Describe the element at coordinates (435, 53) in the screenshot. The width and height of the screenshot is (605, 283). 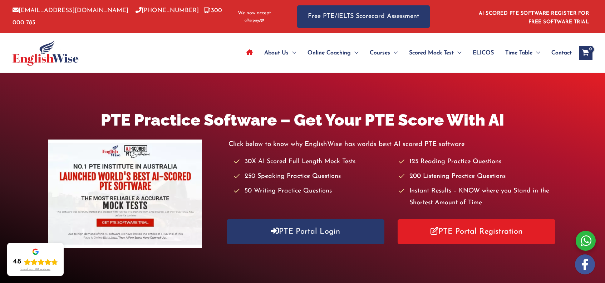
I see `a: Scored Mock TestMenu Toggle` at that location.